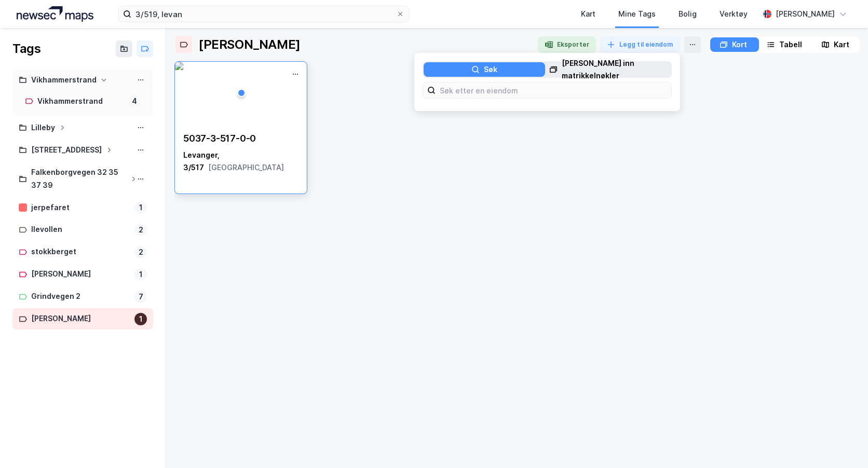 Image resolution: width=868 pixels, height=468 pixels. Describe the element at coordinates (78, 179) in the screenshot. I see `div: Falkenborgvegen 32 35 37 39` at that location.